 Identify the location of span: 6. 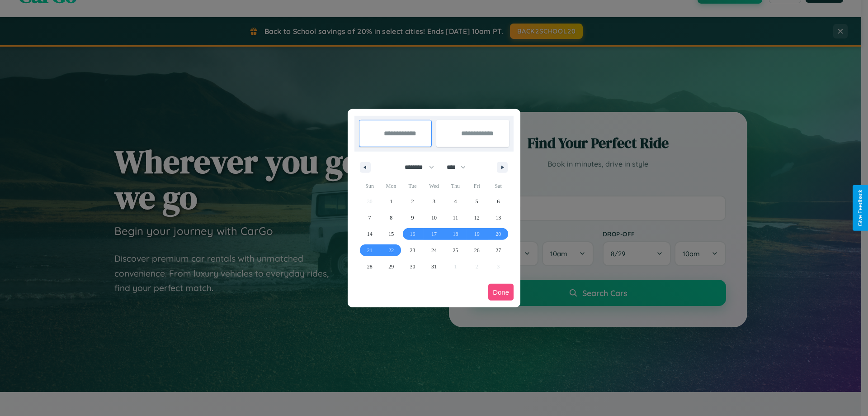
(498, 201).